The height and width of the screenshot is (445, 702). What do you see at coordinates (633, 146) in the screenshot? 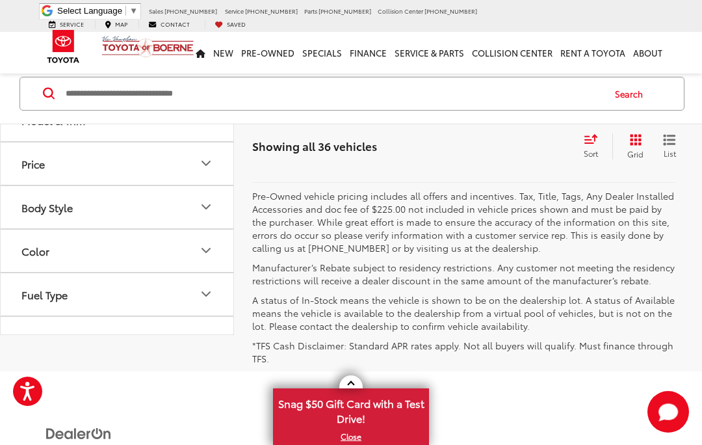
I see `button: Grid View` at bounding box center [633, 146].